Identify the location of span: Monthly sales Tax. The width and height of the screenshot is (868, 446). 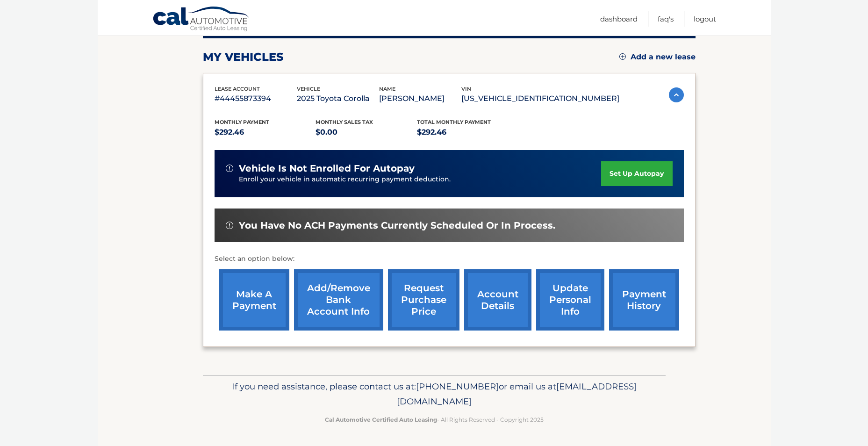
(344, 122).